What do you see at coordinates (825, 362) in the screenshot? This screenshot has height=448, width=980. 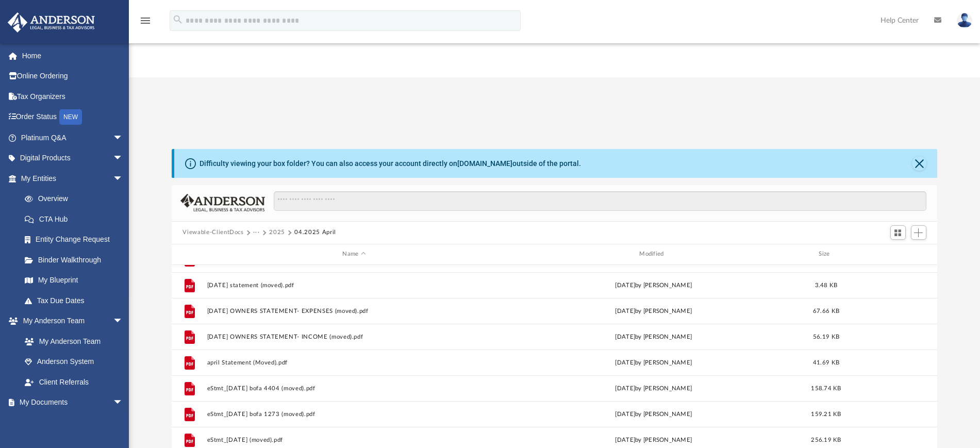 I see `span: 41.69 KB` at bounding box center [825, 362].